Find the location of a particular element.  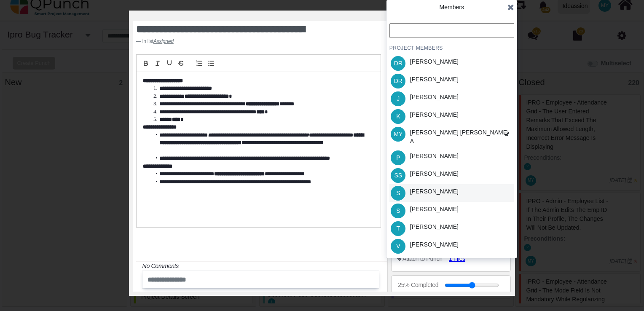

h4: PROJECT MEMBERS is located at coordinates (452, 48).